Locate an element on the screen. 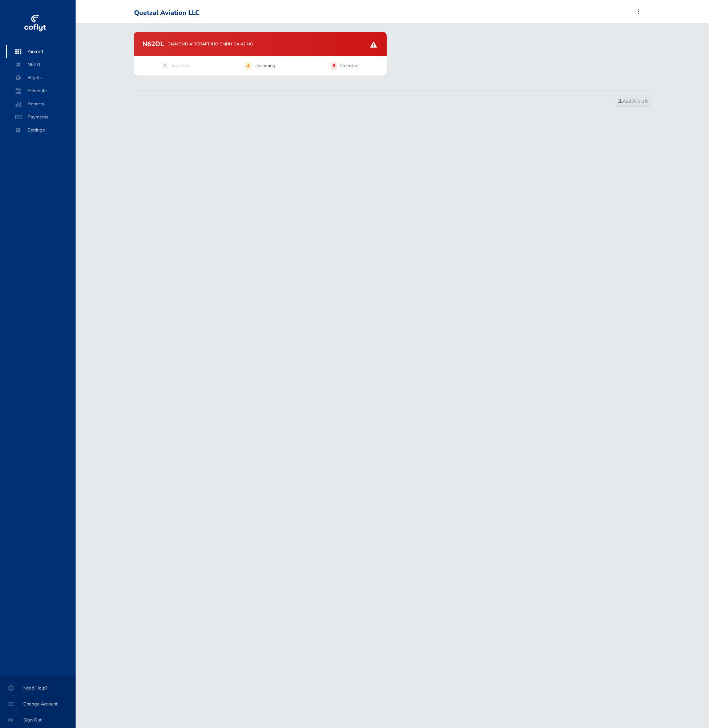 This screenshot has width=709, height=728. span: N62DL is located at coordinates (41, 65).